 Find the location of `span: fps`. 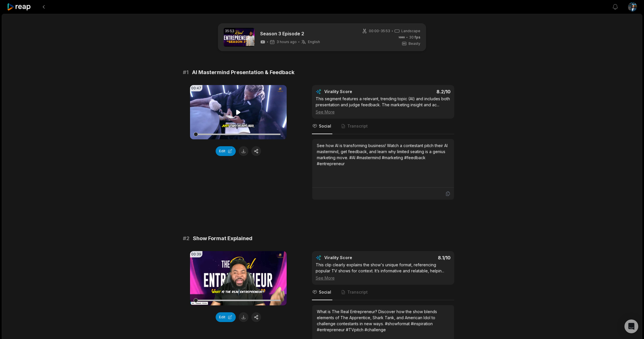

span: fps is located at coordinates (417, 37).